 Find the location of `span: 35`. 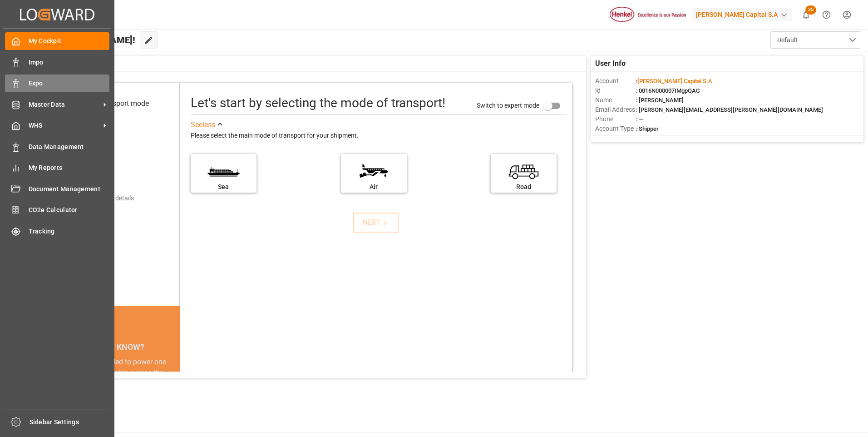

span: 35 is located at coordinates (811, 10).